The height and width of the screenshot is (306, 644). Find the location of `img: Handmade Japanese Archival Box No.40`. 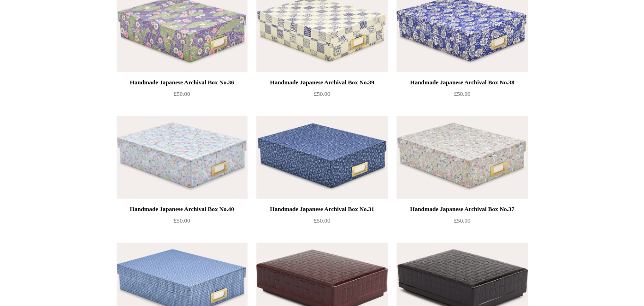

img: Handmade Japanese Archival Box No.40 is located at coordinates (182, 157).